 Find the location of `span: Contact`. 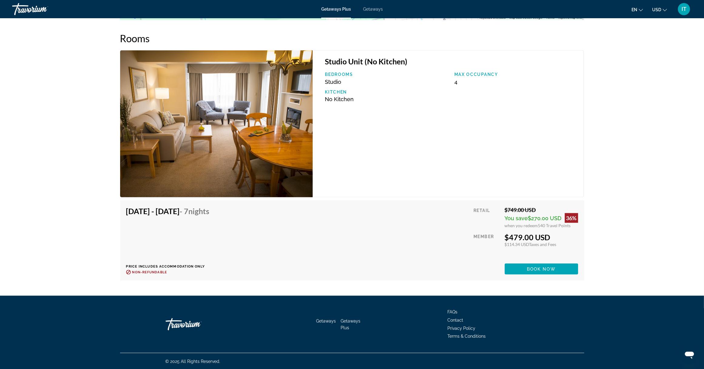

span: Contact is located at coordinates (456, 320).